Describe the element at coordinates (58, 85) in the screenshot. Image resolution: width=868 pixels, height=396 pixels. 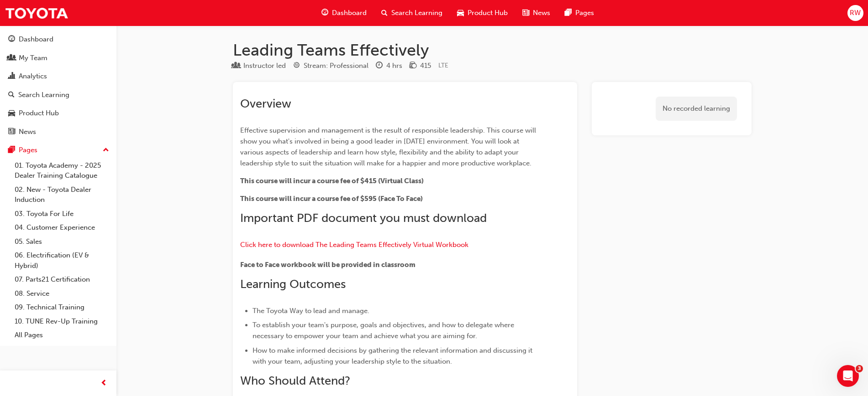
I see `button: DashboardMy TeamAnalyticsSearch LearningProduct HubNews` at that location.